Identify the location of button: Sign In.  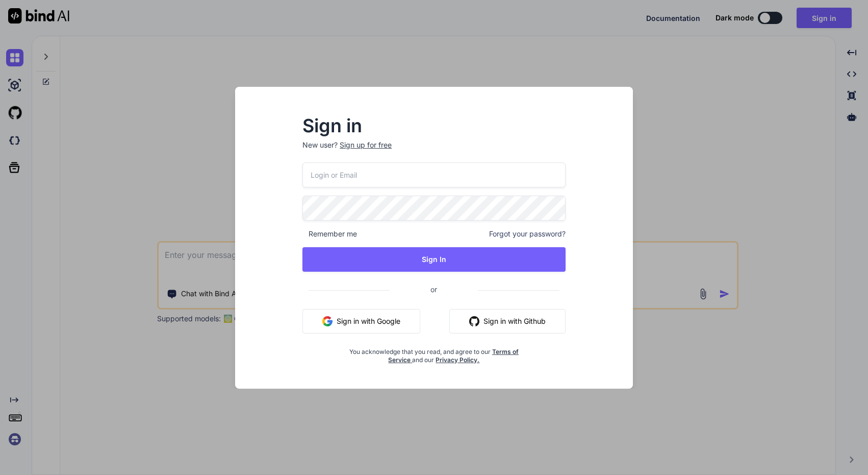
(434, 260).